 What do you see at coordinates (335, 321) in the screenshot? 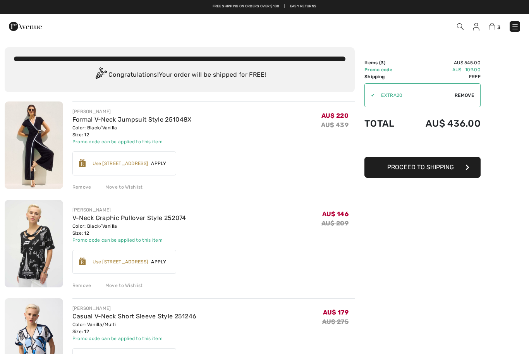
I see `s: AU$ 275` at bounding box center [335, 321].